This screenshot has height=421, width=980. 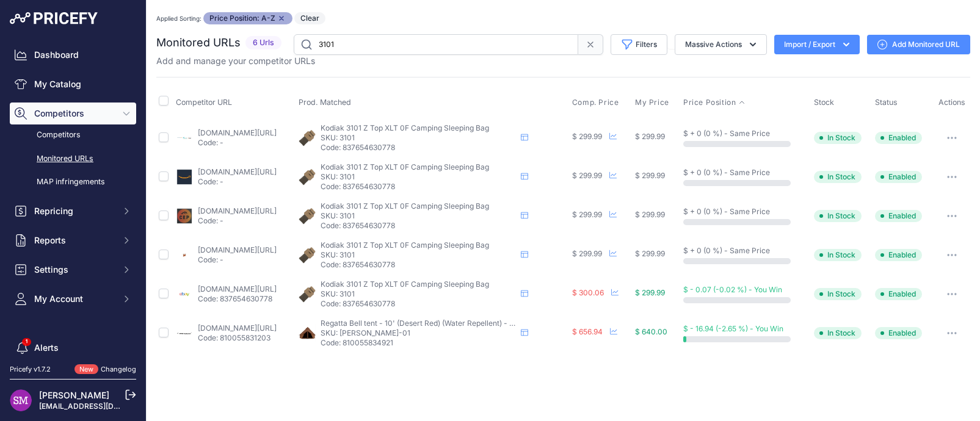 What do you see at coordinates (74, 241) in the screenshot?
I see `span: Reports` at bounding box center [74, 241].